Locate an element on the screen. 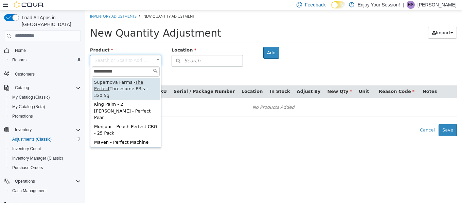 This screenshot has height=203, width=462. a: Promotions is located at coordinates (22, 116).